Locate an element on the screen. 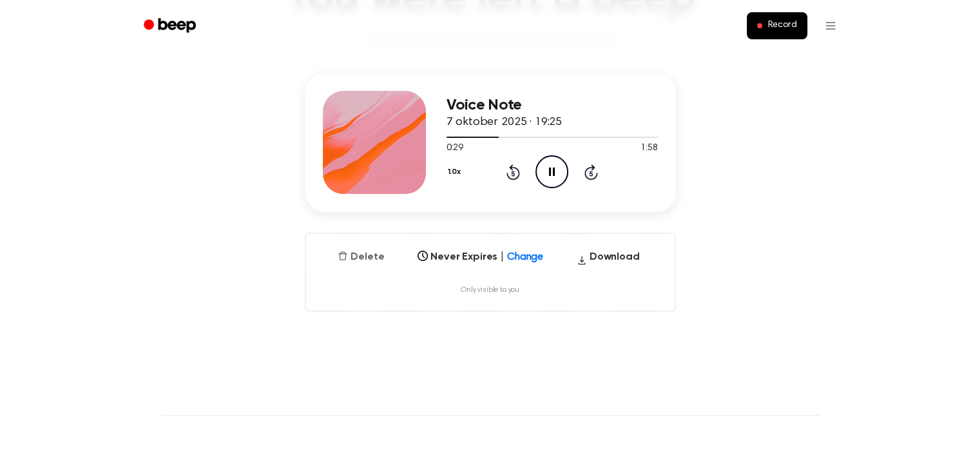 This screenshot has width=980, height=453. button: 1.0x is located at coordinates (456, 172).